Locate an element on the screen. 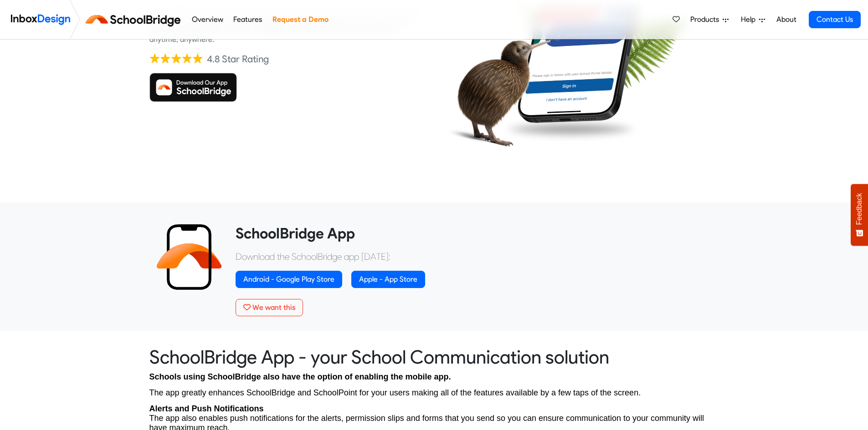 The width and height of the screenshot is (868, 430). img: shadow.png is located at coordinates (570, 129).